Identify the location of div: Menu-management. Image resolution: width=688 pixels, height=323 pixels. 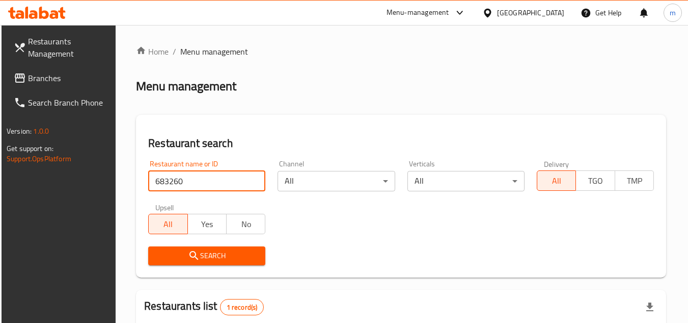
(418, 13).